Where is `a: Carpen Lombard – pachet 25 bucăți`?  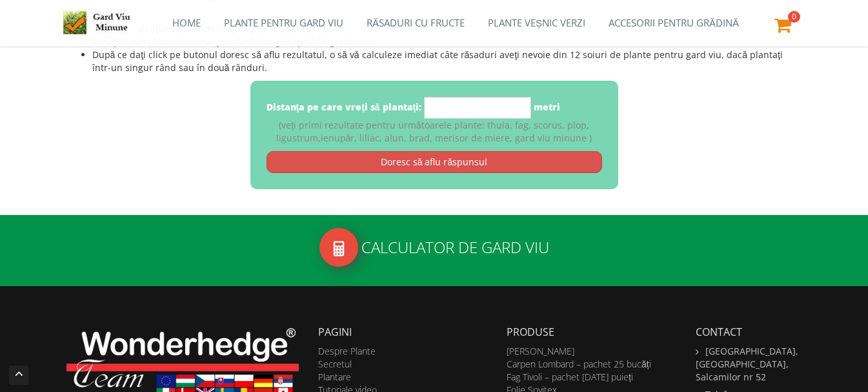 a: Carpen Lombard – pachet 25 bucăți is located at coordinates (579, 364).